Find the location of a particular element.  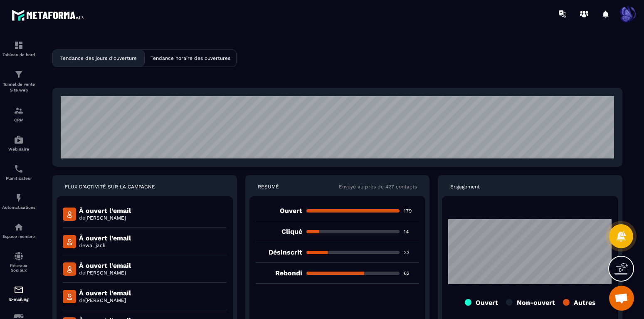

p: Tunnel de vente Site web is located at coordinates (19, 87).